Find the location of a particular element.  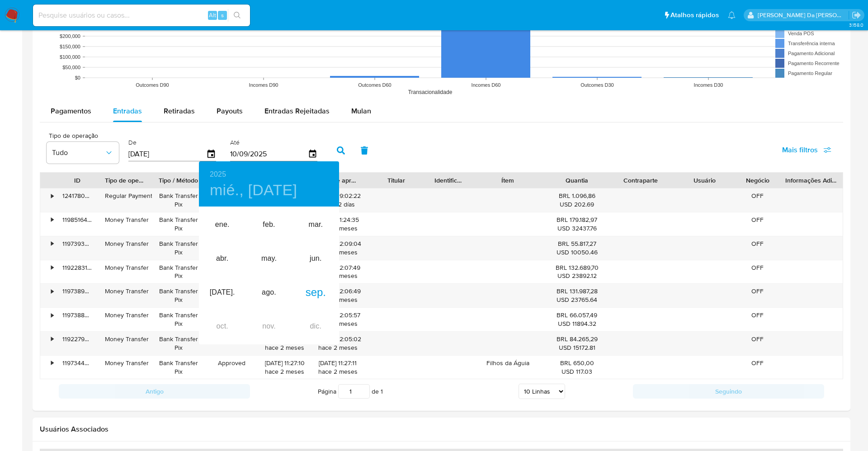

h6: 2025 is located at coordinates (218, 175).